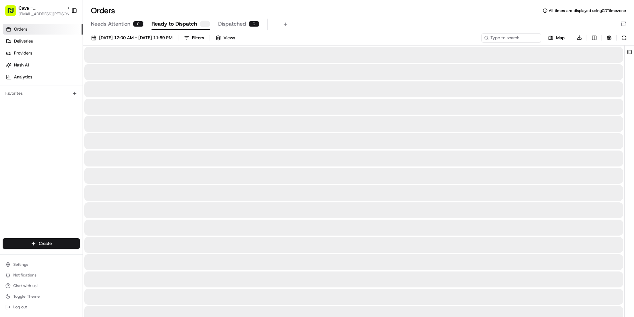 This screenshot has width=634, height=317. I want to click on span: Analytics, so click(23, 77).